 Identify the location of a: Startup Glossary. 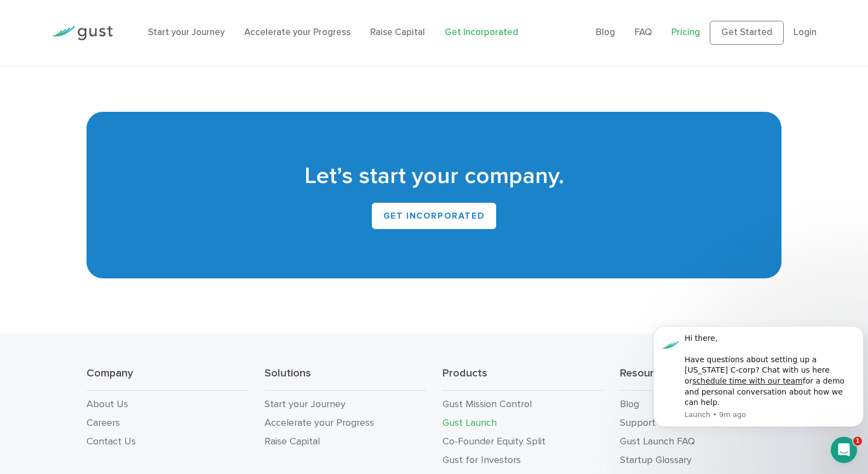
(656, 459).